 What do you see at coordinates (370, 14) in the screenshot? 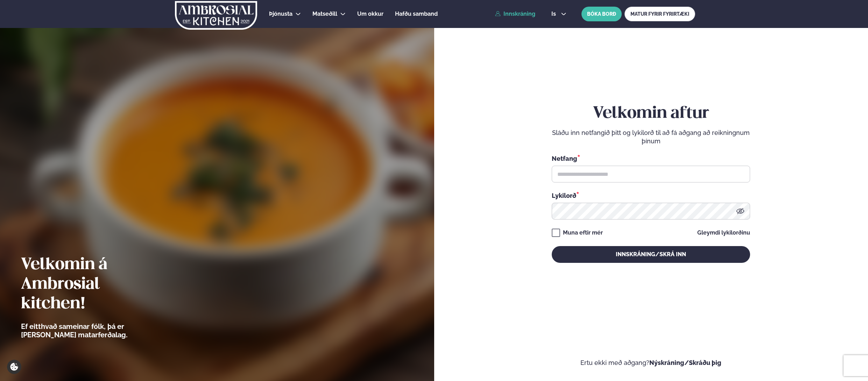
I see `span: Um okkur` at bounding box center [370, 14].